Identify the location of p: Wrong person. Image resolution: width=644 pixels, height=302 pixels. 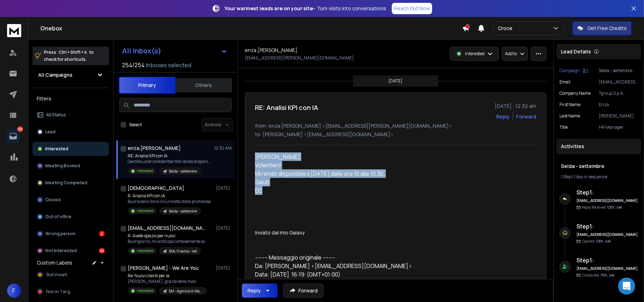
(61, 234).